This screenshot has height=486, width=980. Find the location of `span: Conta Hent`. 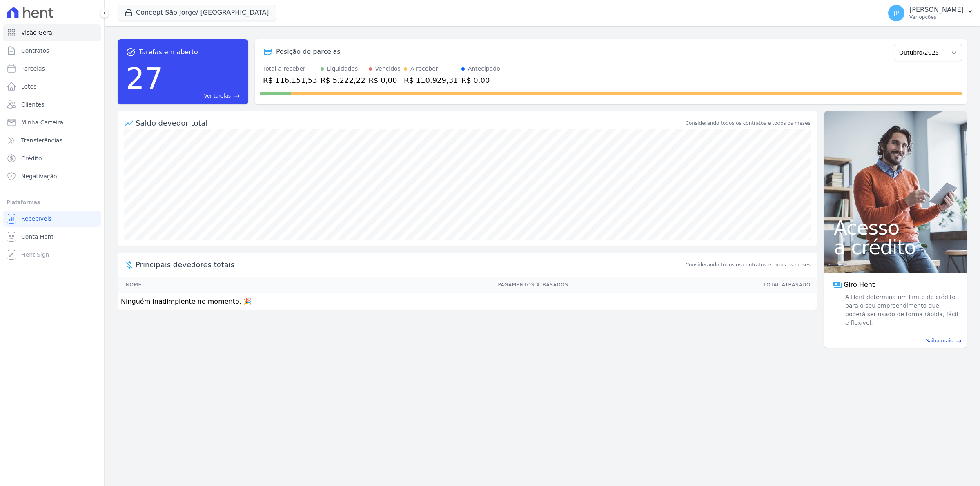

span: Conta Hent is located at coordinates (37, 237).